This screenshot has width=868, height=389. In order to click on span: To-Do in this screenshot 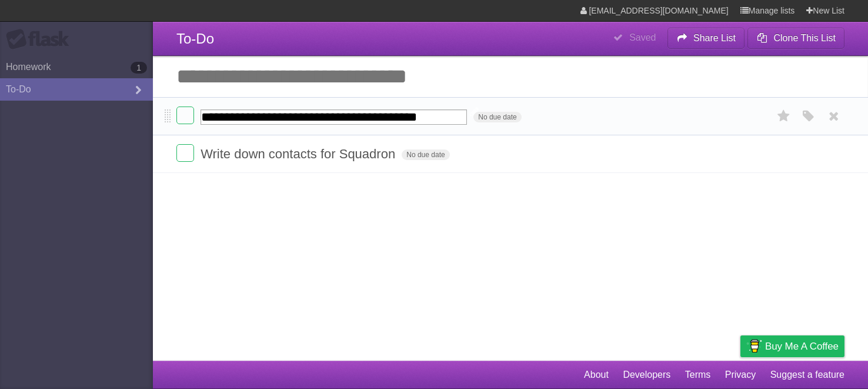, I will do `click(195, 39)`.